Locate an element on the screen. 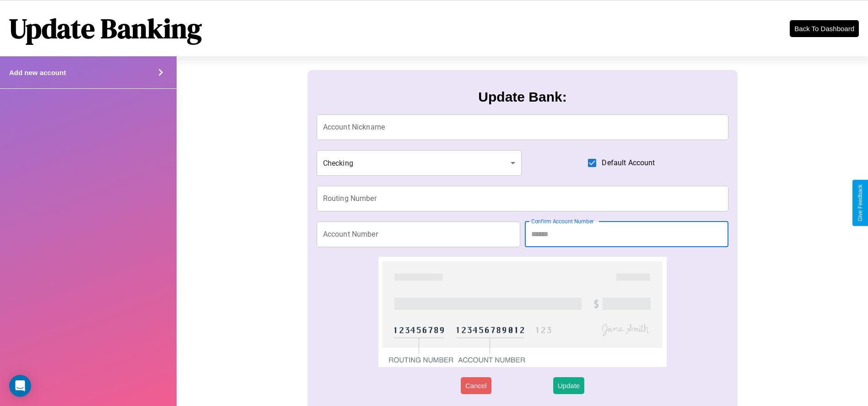 Image resolution: width=868 pixels, height=406 pixels. button: Update is located at coordinates (568, 385).